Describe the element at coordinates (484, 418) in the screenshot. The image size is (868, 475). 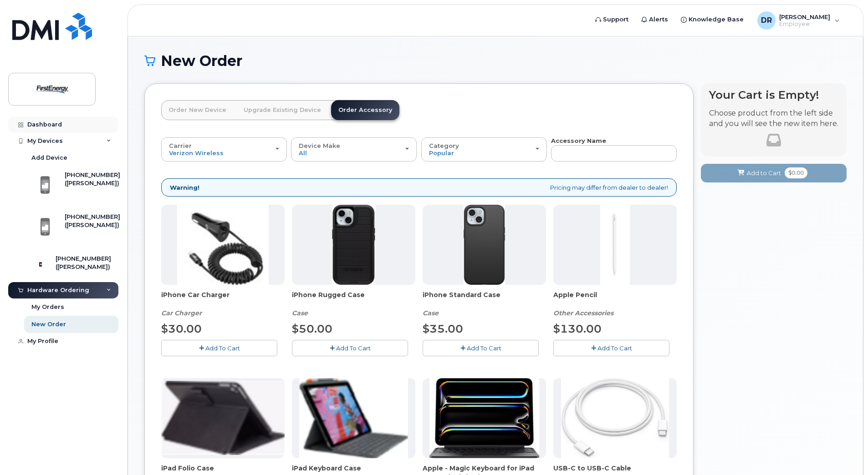
I see `img: magic_keyboard_for_ipad_pro.png` at that location.